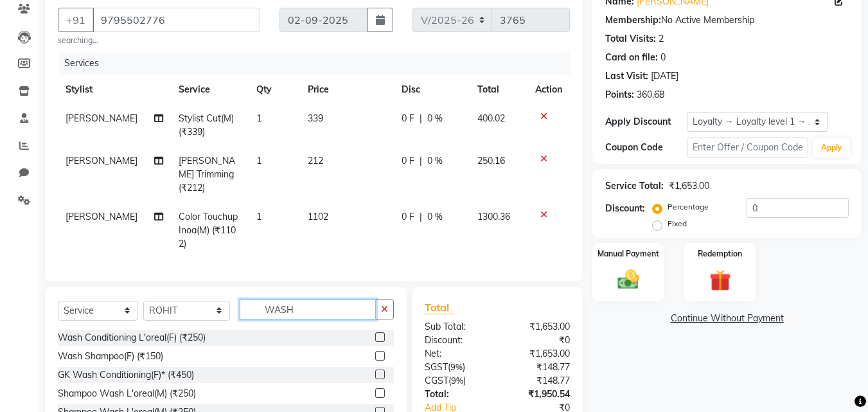 Image resolution: width=868 pixels, height=412 pixels. What do you see at coordinates (437, 380) in the screenshot?
I see `span: CGST` at bounding box center [437, 380].